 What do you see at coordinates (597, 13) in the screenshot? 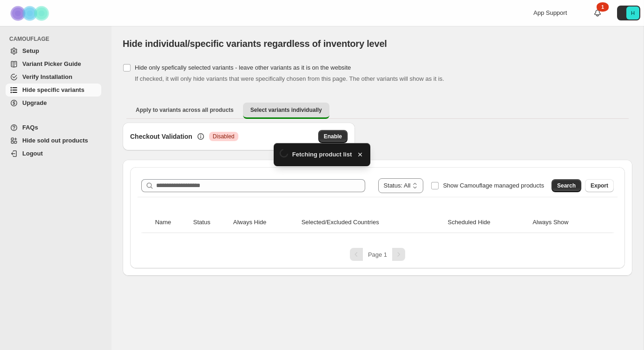
I see `a: 1` at bounding box center [597, 13].